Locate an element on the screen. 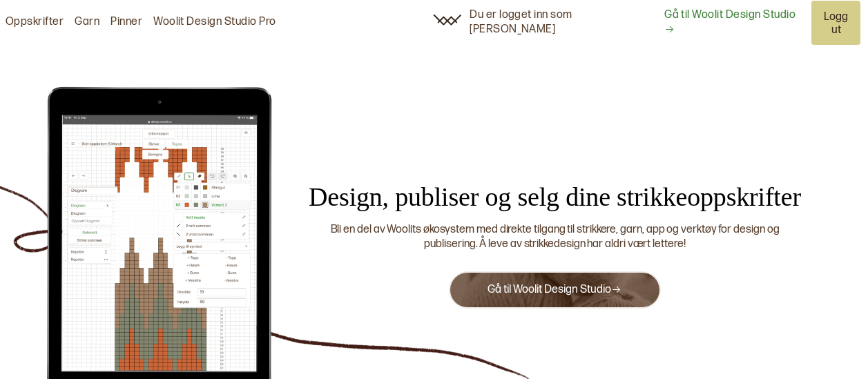 Image resolution: width=868 pixels, height=379 pixels. a: Woolit Design Studio Pro is located at coordinates (215, 22).